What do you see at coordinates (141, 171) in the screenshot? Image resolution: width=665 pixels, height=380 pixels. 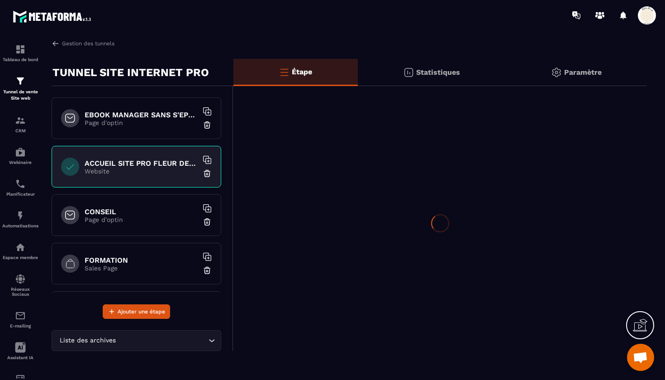 I see `p: Website` at bounding box center [141, 171].